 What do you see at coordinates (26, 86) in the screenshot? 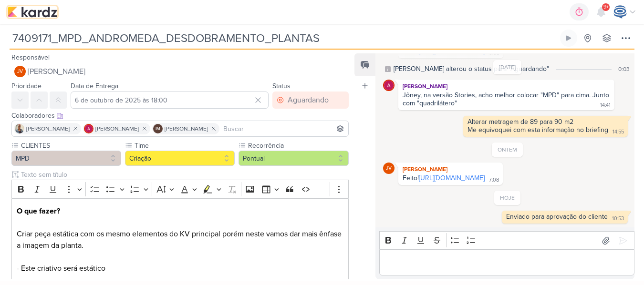
I see `label: Prioridade` at bounding box center [26, 86].